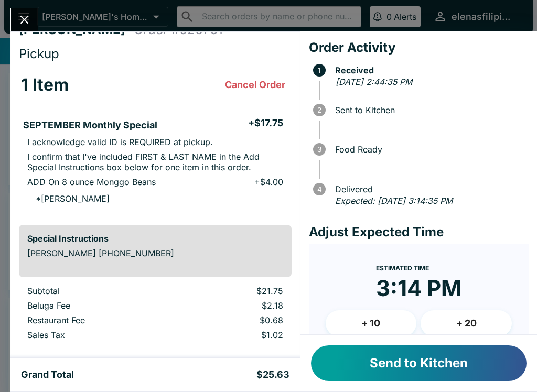  I want to click on span: Pickup, so click(39, 53).